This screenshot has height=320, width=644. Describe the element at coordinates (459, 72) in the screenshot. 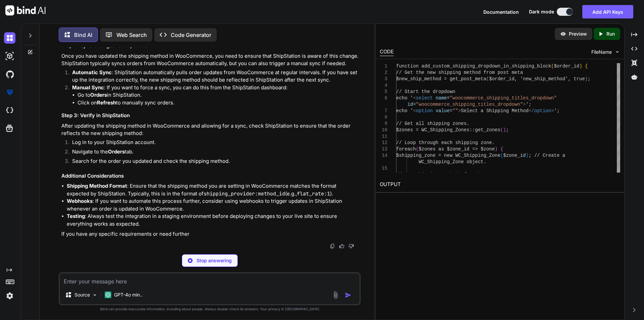

I see `span: // Get the new shipping method from post meta` at that location.